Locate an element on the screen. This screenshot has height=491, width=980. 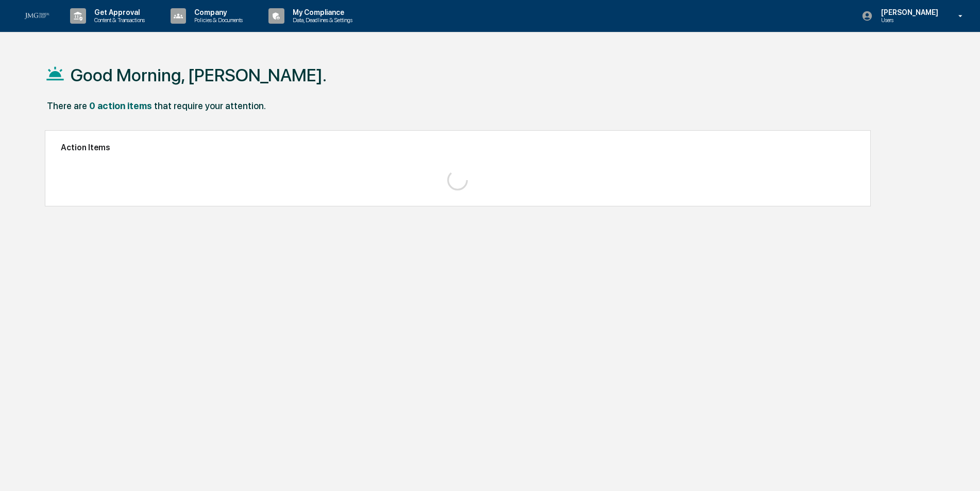
div: 0 action items is located at coordinates (121, 106).